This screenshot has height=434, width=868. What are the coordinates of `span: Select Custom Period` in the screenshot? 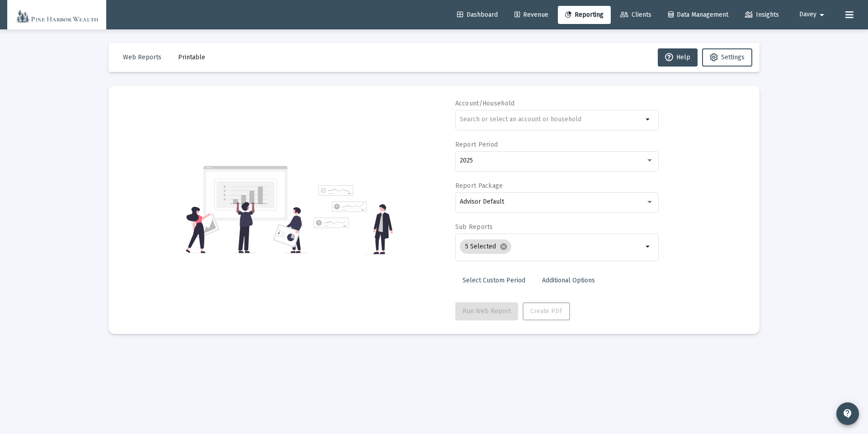 It's located at (494, 280).